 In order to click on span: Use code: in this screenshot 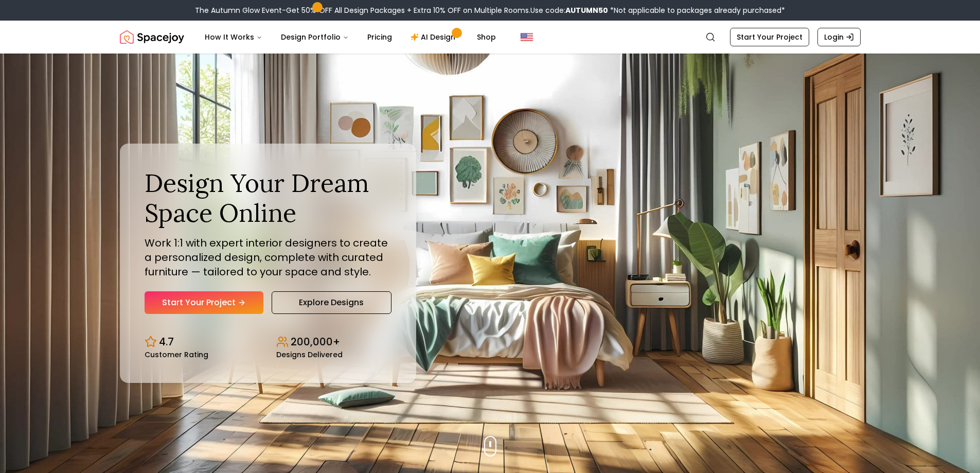, I will do `click(569, 10)`.